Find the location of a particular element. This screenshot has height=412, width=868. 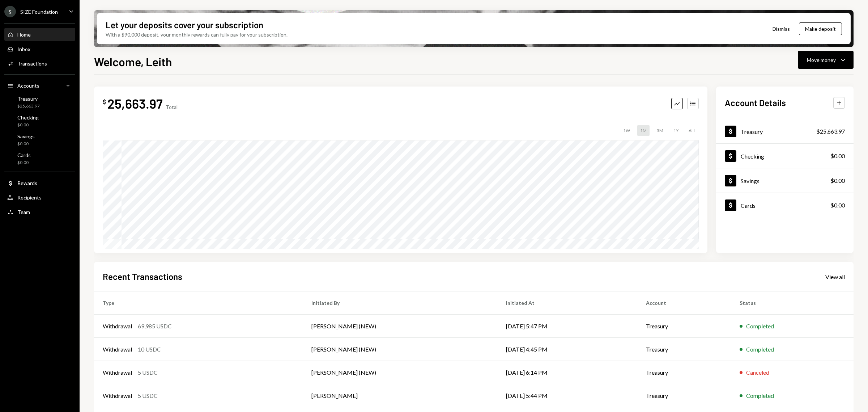

div: Move money is located at coordinates (821, 60).